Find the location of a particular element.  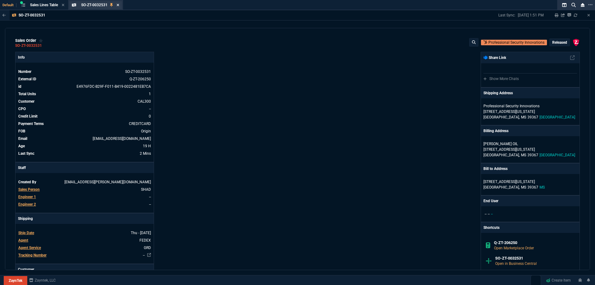

div: sales order is located at coordinates (29, 41).